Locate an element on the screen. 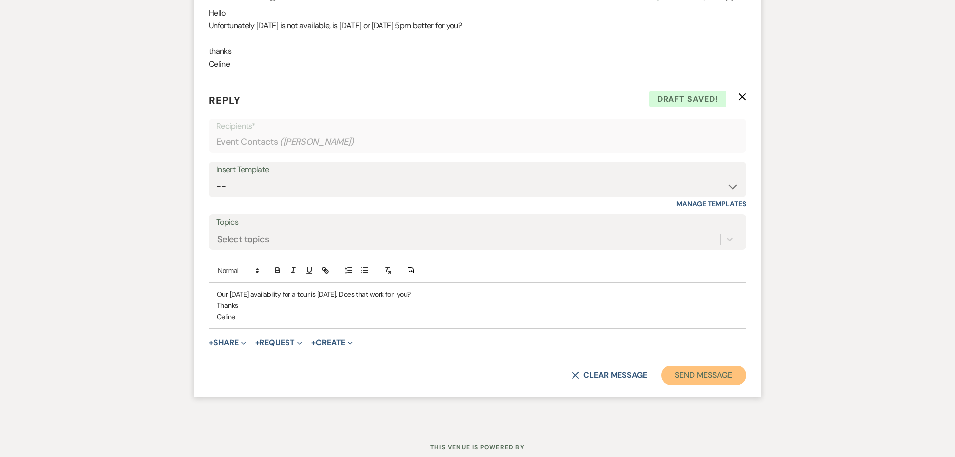 This screenshot has height=457, width=955. button: Share is located at coordinates (227, 343).